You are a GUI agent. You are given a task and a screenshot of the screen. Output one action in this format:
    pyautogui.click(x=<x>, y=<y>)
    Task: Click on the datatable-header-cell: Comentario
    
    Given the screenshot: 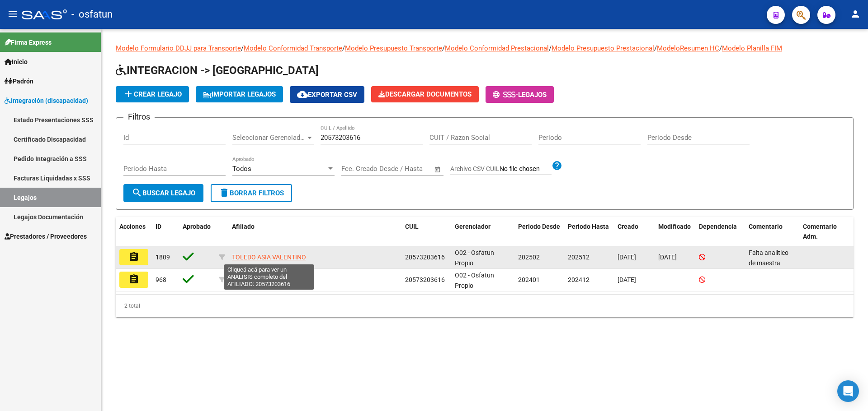 What is the action you would take?
    pyautogui.click(x=772, y=232)
    